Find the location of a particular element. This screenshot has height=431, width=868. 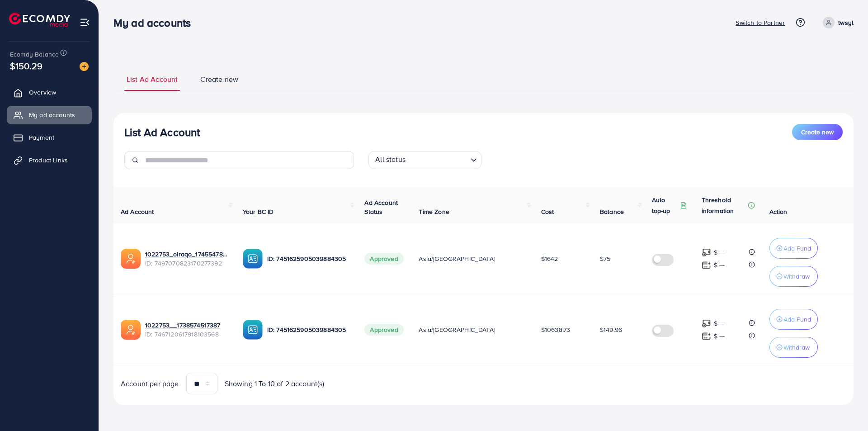

span: $1642 is located at coordinates (550, 258).